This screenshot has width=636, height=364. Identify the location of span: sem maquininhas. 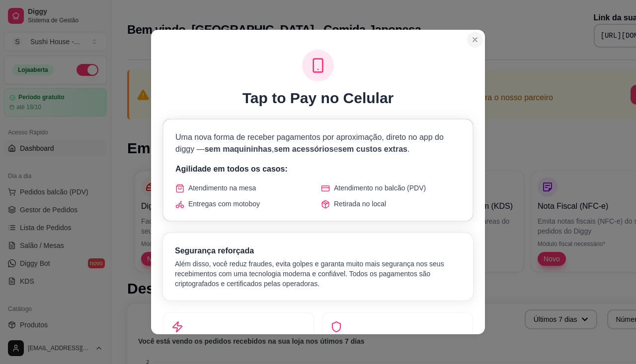
(238, 149).